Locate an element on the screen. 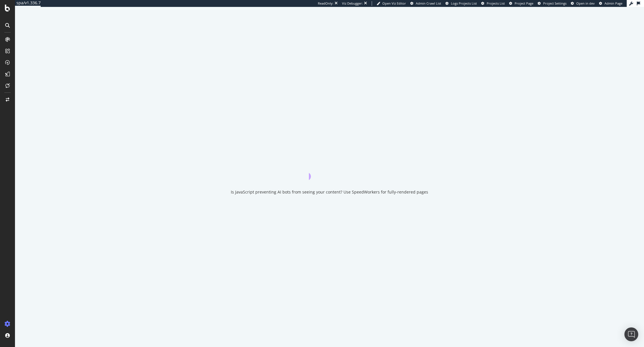 This screenshot has width=644, height=347. span: Projects List is located at coordinates (496, 3).